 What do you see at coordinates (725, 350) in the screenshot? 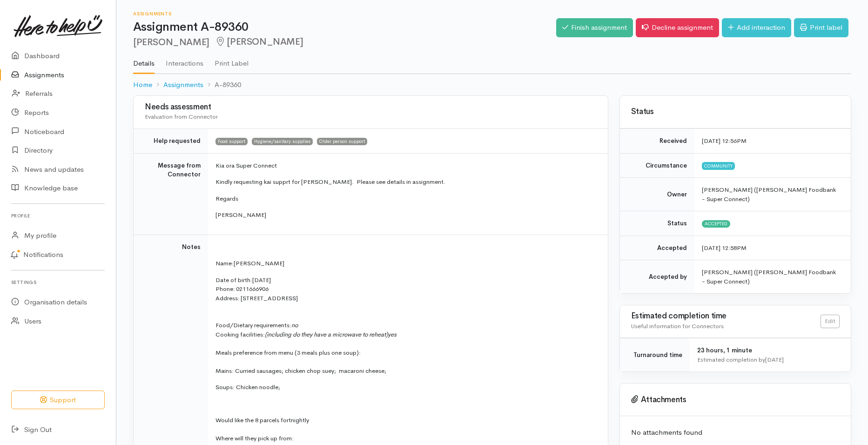
I see `span: 23 hours, 1 minute` at bounding box center [725, 350].